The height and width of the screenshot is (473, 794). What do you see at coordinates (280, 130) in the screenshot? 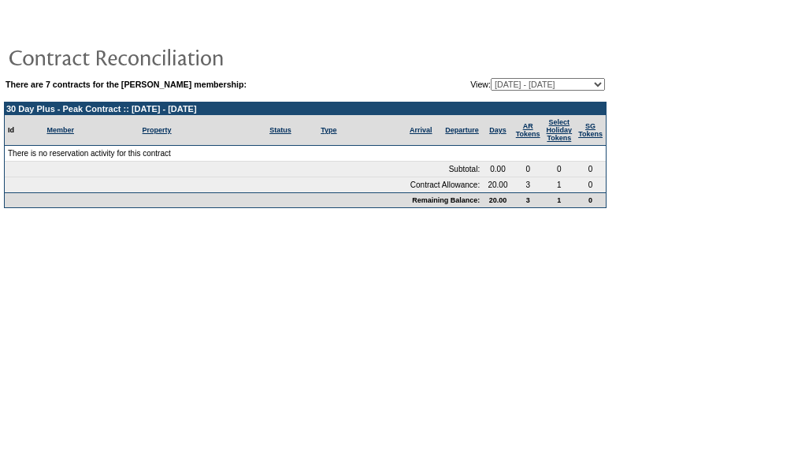
I see `a: Status` at bounding box center [280, 130].